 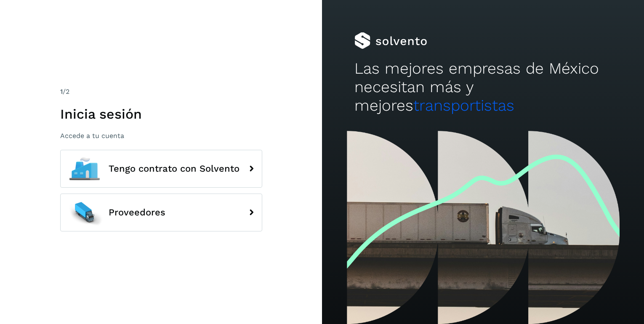 What do you see at coordinates (161, 136) in the screenshot?
I see `p: Accede a tu cuenta` at bounding box center [161, 136].